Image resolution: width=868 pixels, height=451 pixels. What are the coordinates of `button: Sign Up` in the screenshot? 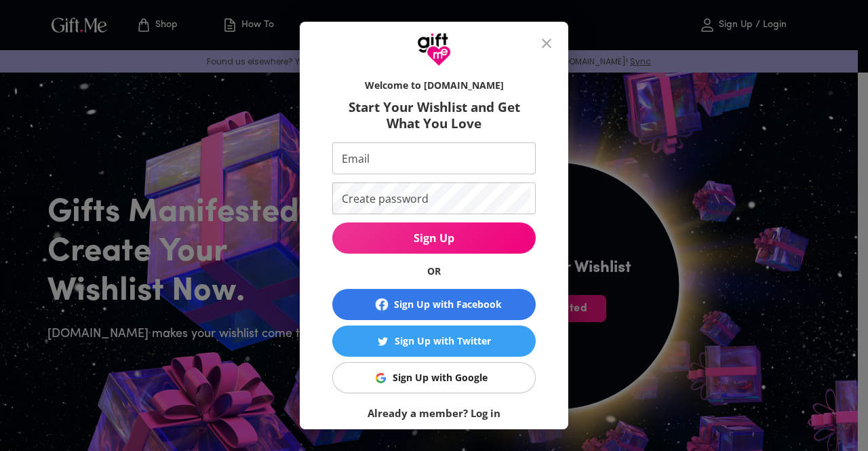 It's located at (434, 238).